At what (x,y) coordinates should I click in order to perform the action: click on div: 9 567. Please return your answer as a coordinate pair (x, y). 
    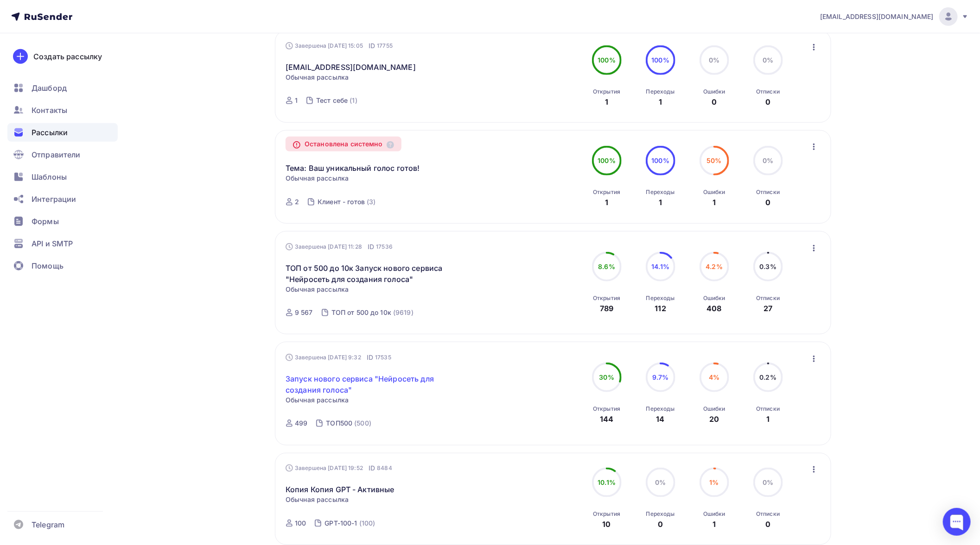
    Looking at the image, I should click on (304, 313).